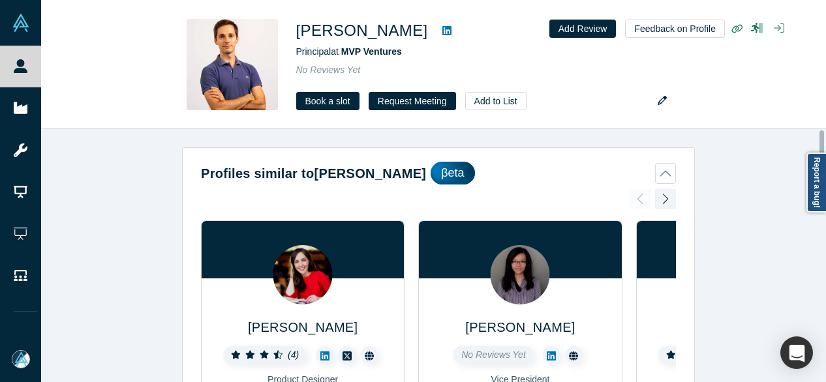 Image resolution: width=826 pixels, height=382 pixels. What do you see at coordinates (496, 101) in the screenshot?
I see `button: Add to List` at bounding box center [496, 101].